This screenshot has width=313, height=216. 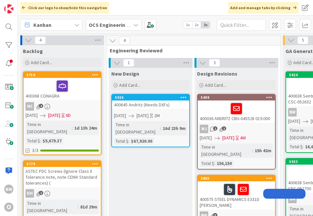 I want to click on div: 400036 ANDRITZ CBU-045528 019.000, so click(x=237, y=112).